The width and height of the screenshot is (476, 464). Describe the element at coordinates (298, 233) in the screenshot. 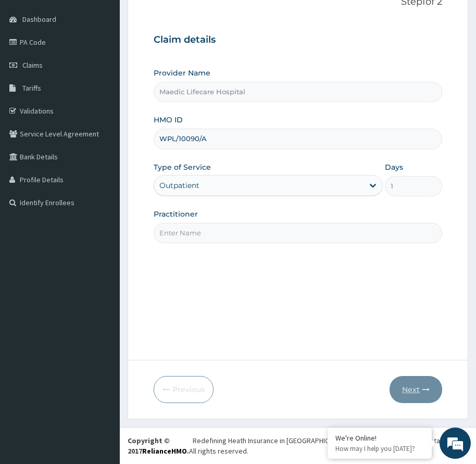

I see `input: Enter Name` at that location.